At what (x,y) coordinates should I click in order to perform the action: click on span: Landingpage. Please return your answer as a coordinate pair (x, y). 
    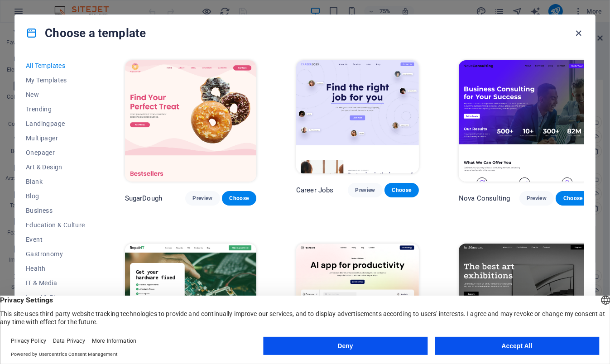
    Looking at the image, I should click on (56, 123).